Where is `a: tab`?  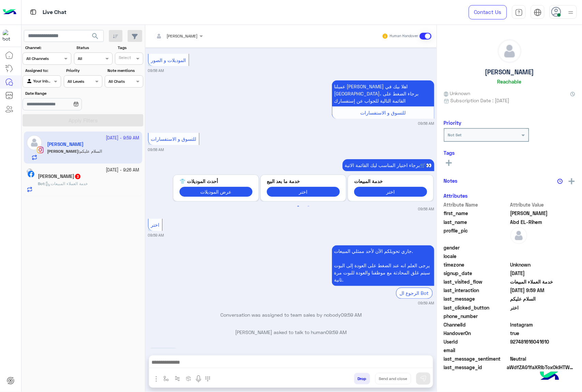 a: tab is located at coordinates (519, 13).